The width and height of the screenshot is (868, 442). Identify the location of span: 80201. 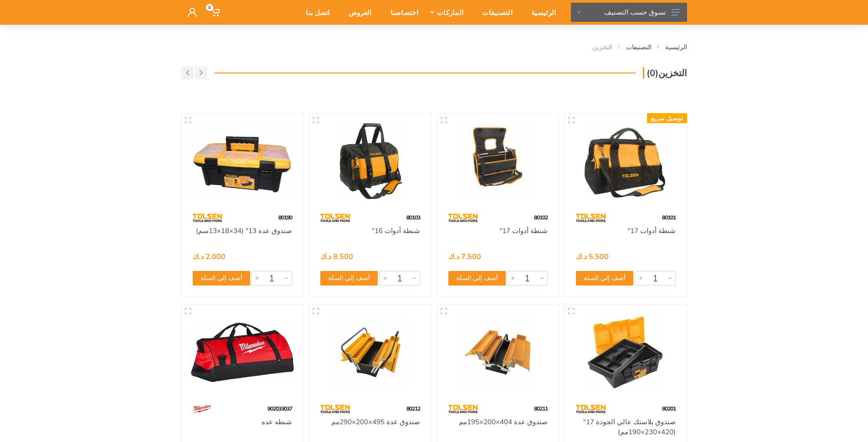
(669, 408).